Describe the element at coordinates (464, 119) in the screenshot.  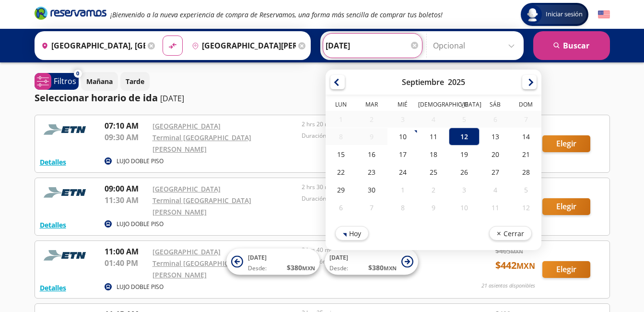
I see `div: 05-Sep-25` at that location.